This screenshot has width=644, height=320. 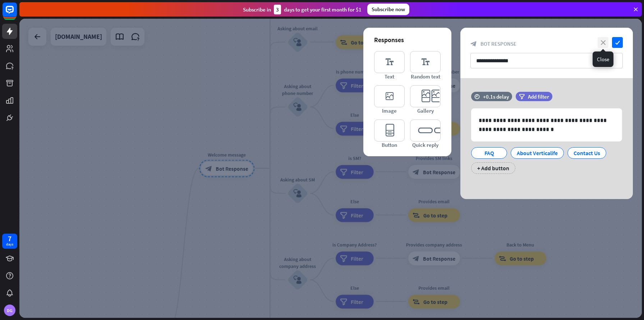 I want to click on div: + Add button, so click(x=493, y=168).